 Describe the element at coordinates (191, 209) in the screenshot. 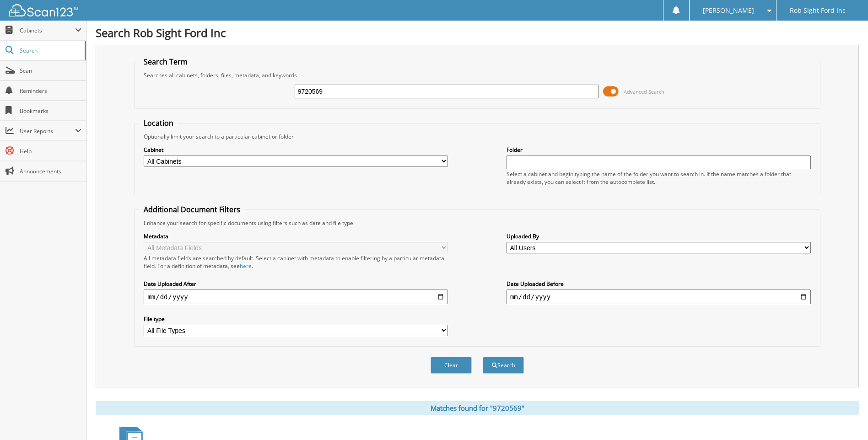

I see `legend: Additional Document Filters` at that location.